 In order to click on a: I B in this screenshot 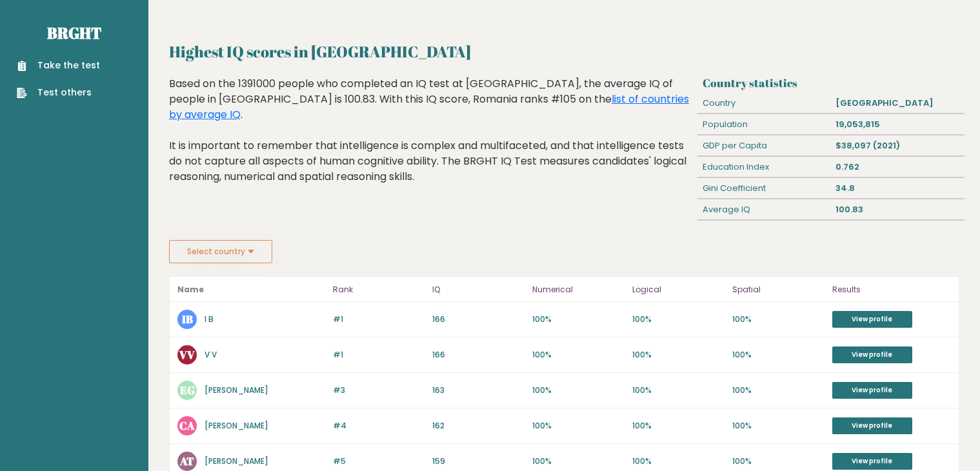, I will do `click(209, 318)`.